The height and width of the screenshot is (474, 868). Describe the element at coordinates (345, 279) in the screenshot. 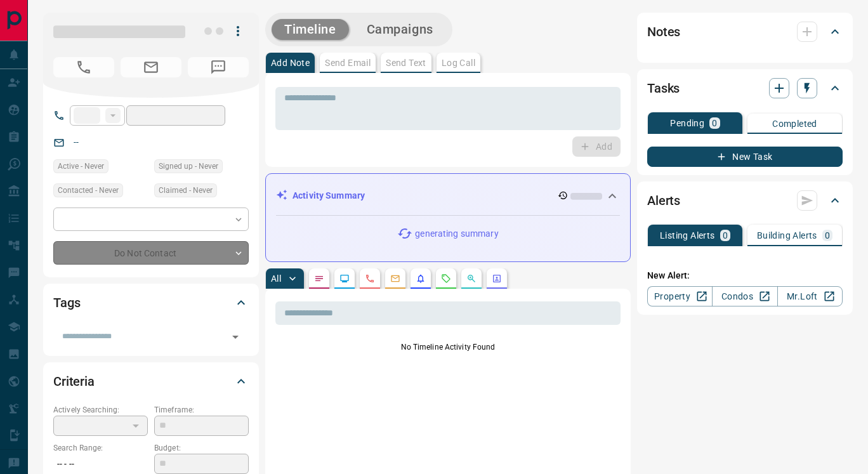

I see `svg: Lead Browsing Activity` at that location.